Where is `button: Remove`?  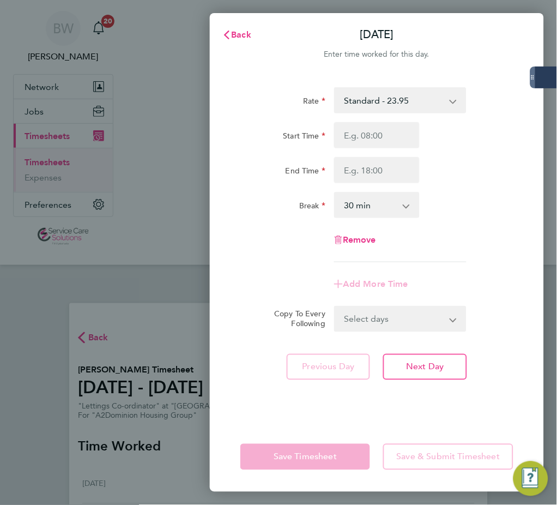
button: Remove is located at coordinates (355, 240).